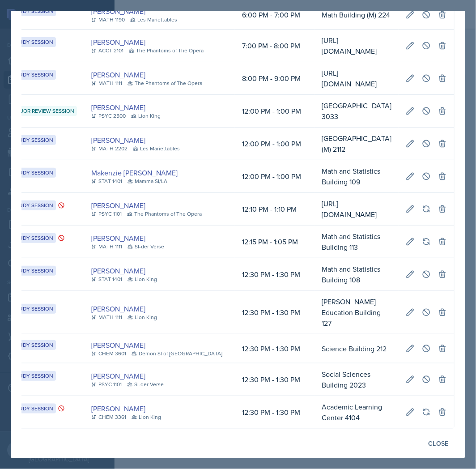 The height and width of the screenshot is (469, 476). What do you see at coordinates (109, 417) in the screenshot?
I see `div: CHEM 3361` at bounding box center [109, 417].